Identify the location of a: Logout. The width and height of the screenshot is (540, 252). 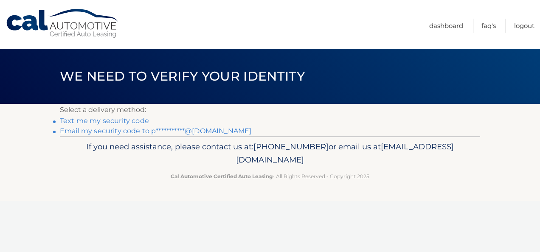
(524, 25).